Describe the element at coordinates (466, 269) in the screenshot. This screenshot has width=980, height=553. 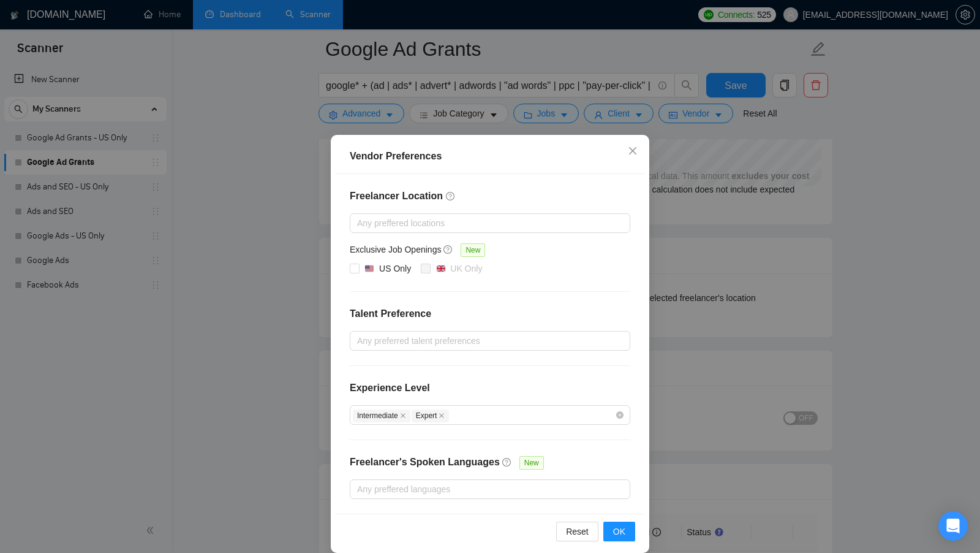
I see `div: UK Only` at that location.